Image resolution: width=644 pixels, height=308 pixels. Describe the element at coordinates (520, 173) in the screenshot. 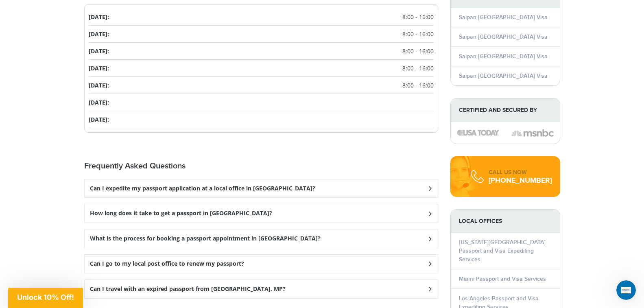

I see `div: CALL US NOW` at that location.